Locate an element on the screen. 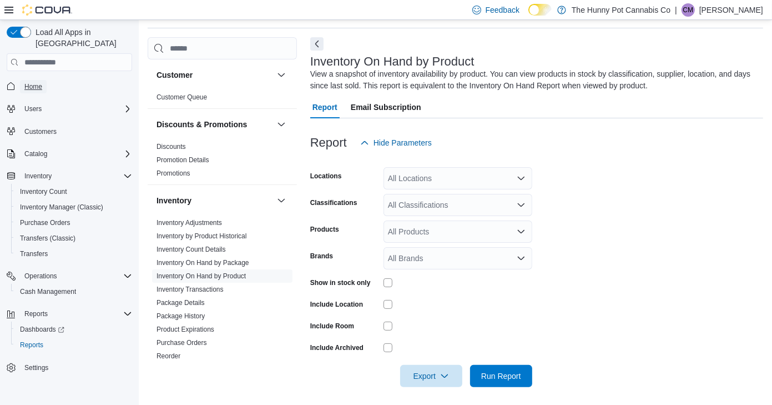 The height and width of the screenshot is (405, 772). div: Discounts & Promotions is located at coordinates (222, 162).